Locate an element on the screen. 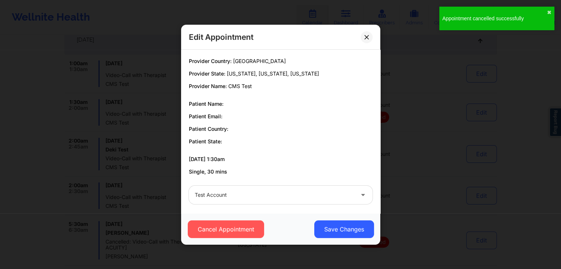 Image resolution: width=561 pixels, height=269 pixels. div: Test Account is located at coordinates (274, 195).